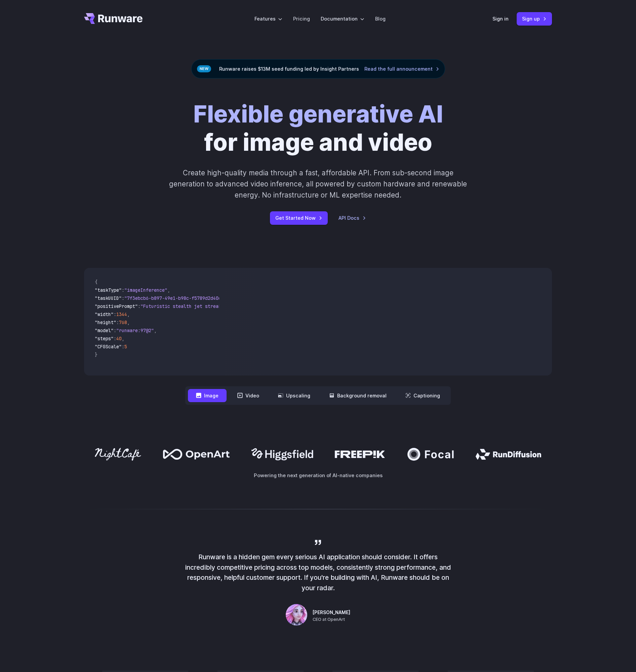  Describe the element at coordinates (501, 19) in the screenshot. I see `a: Sign in` at that location.